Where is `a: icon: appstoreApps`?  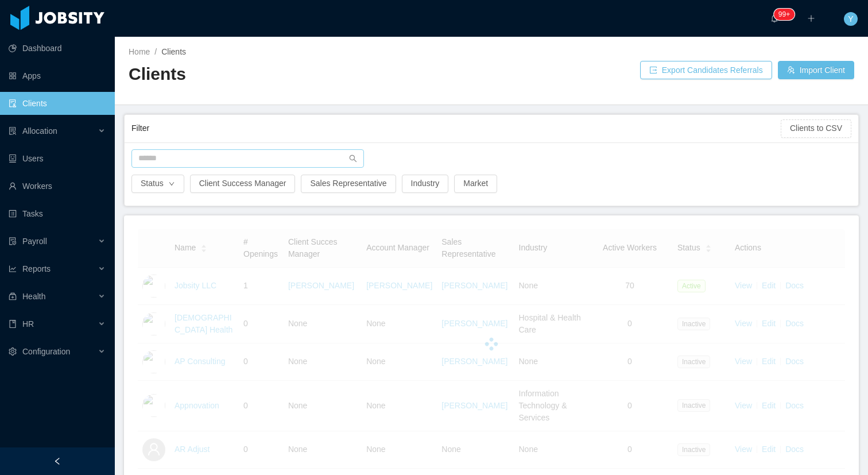 a: icon: appstoreApps is located at coordinates (57, 76).